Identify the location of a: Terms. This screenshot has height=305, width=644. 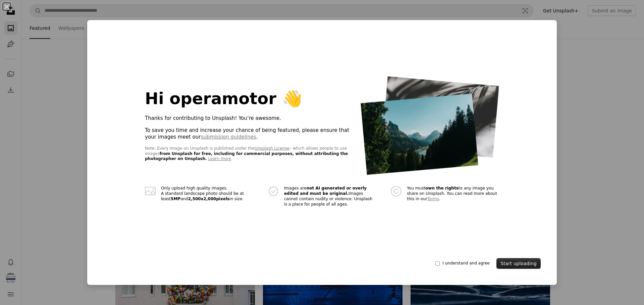
(433, 199).